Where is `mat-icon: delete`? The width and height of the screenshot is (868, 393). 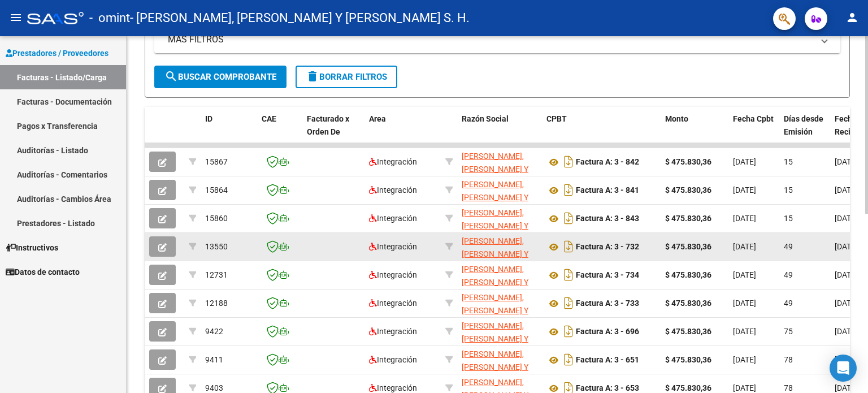
mat-icon: delete is located at coordinates (313, 77).